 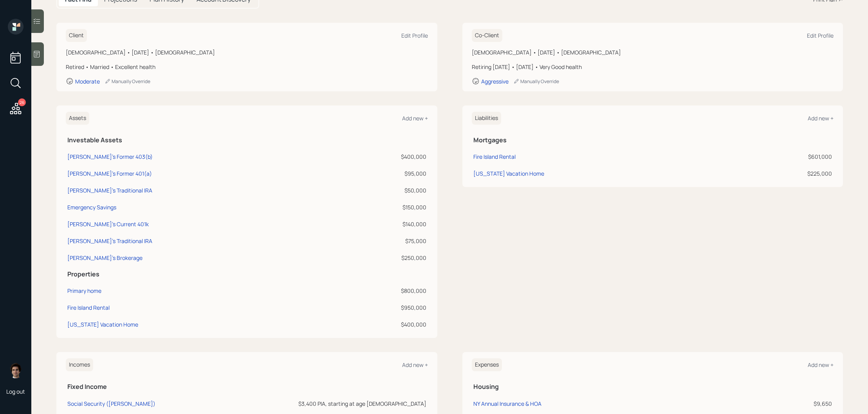 I want to click on h5: Investable Assets, so click(x=246, y=140).